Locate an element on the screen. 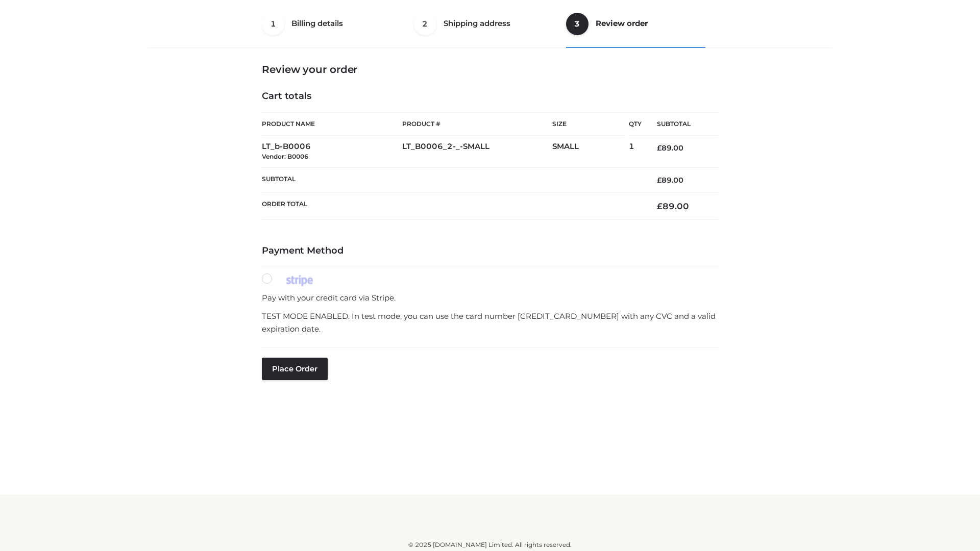 The width and height of the screenshot is (980, 551). h4: Cart totals is located at coordinates (490, 96).